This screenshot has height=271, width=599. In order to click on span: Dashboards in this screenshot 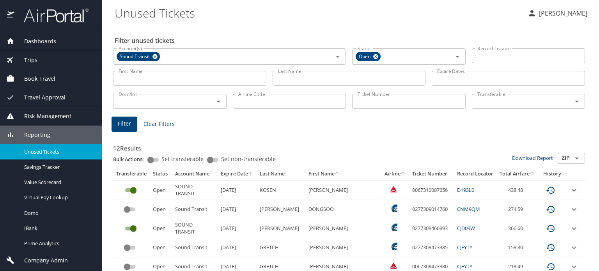, I will do `click(35, 41)`.